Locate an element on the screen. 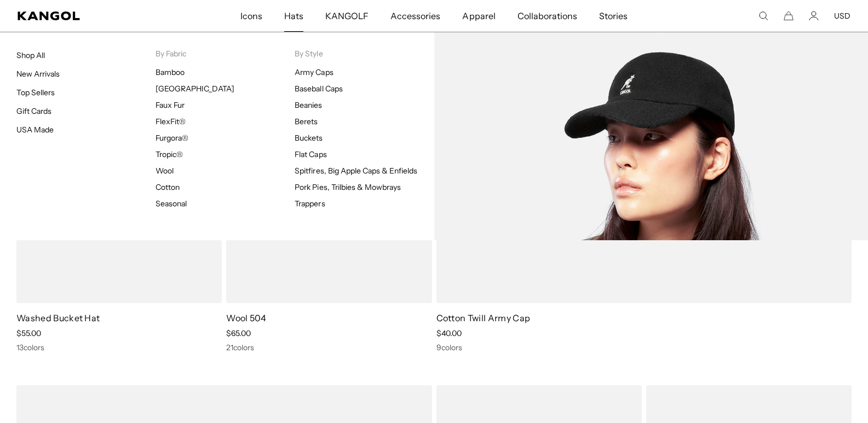 The image size is (868, 423). a: Spitfires, Big Apple Caps & Enfields is located at coordinates (356, 171).